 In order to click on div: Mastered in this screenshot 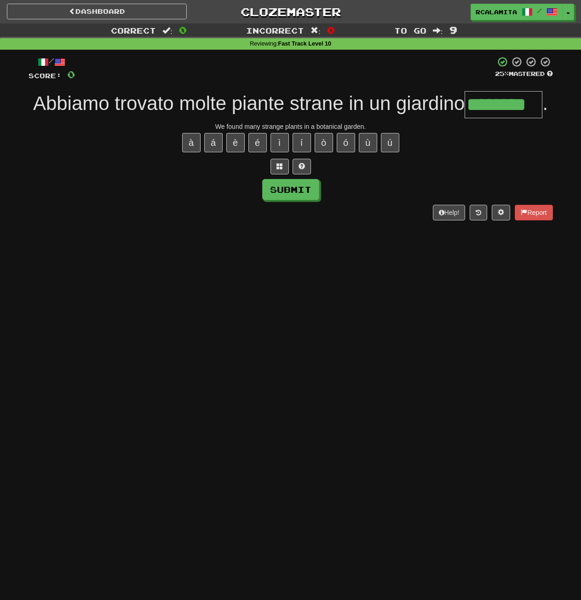, I will do `click(524, 74)`.